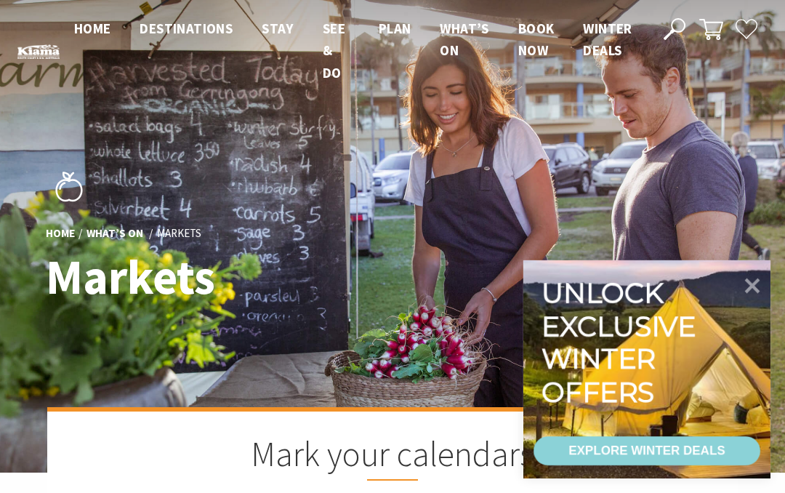 This screenshot has width=785, height=493. Describe the element at coordinates (115, 233) in the screenshot. I see `a: What’s On` at that location.